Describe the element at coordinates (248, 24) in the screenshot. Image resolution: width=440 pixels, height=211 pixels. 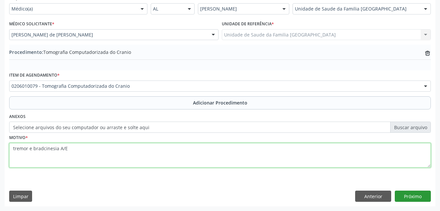
I see `label: Unidade de referência` at that location.